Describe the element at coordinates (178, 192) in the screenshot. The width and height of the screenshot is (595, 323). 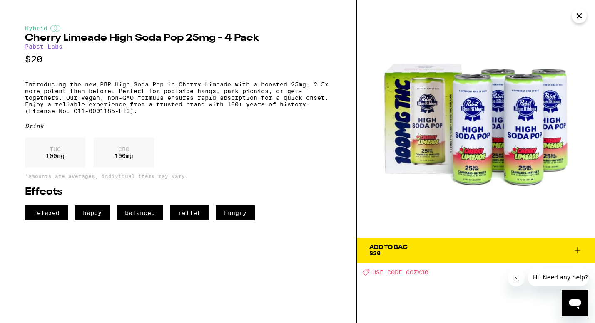
I see `h2: Effects` at that location.